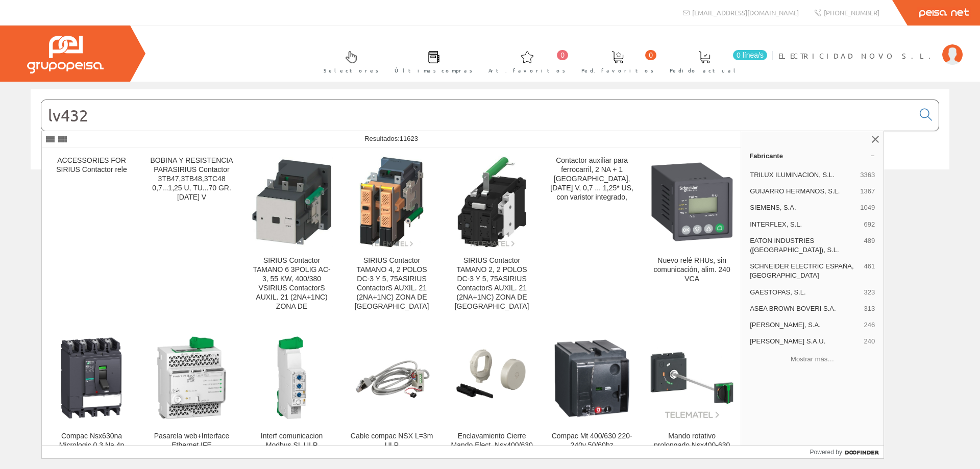  What do you see at coordinates (349, 61) in the screenshot?
I see `a: Selectores` at bounding box center [349, 61].